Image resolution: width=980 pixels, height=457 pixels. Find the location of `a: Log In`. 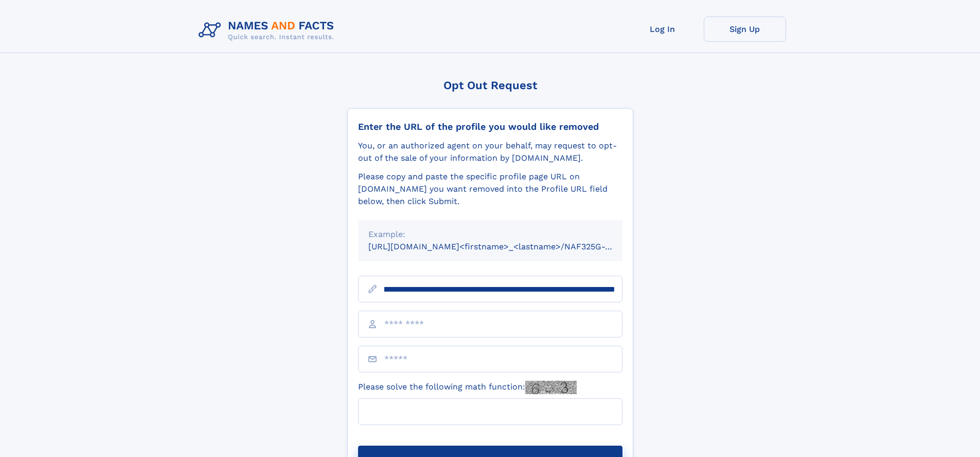

a: Log In is located at coordinates (663, 29).